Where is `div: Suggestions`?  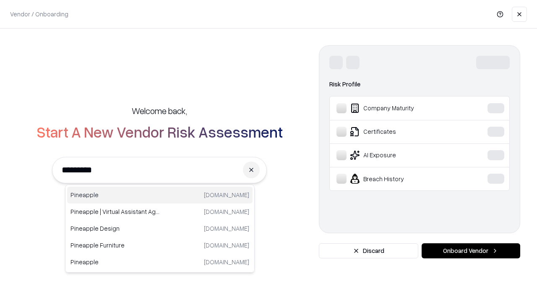
div: Suggestions is located at coordinates (160, 229).